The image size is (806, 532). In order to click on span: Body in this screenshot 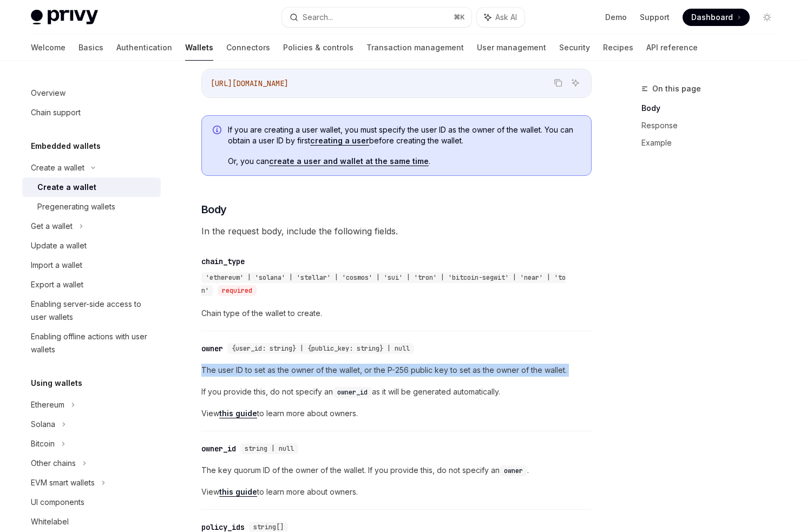, I will do `click(214, 210)`.